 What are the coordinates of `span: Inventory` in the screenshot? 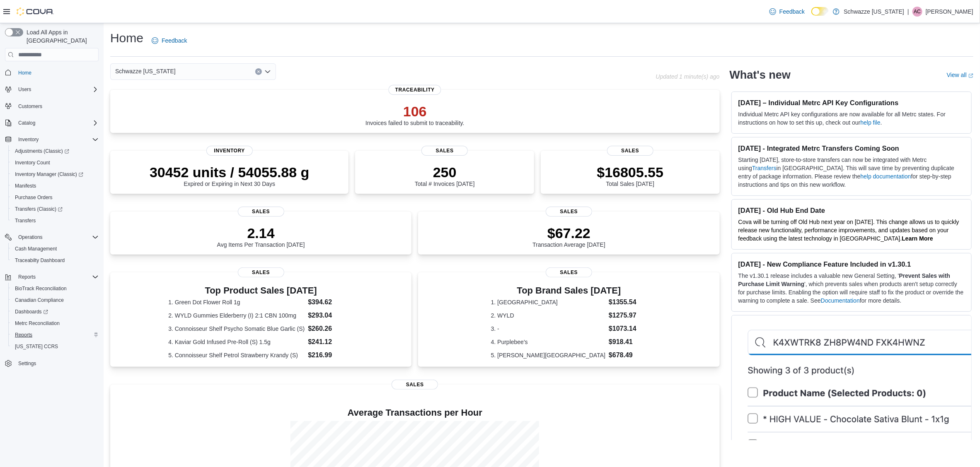 It's located at (230, 151).